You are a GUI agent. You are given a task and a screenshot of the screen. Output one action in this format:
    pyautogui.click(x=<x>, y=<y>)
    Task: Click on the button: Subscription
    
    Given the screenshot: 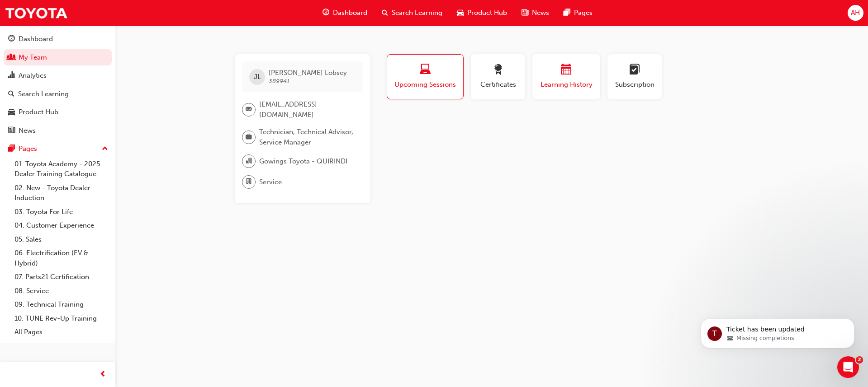 What is the action you would take?
    pyautogui.click(x=634, y=77)
    